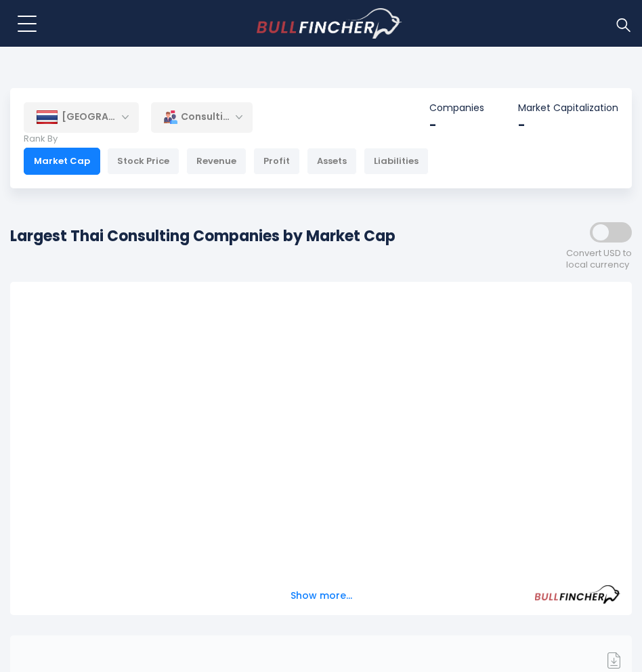  Describe the element at coordinates (568, 108) in the screenshot. I see `p: Market Capitalization` at that location.